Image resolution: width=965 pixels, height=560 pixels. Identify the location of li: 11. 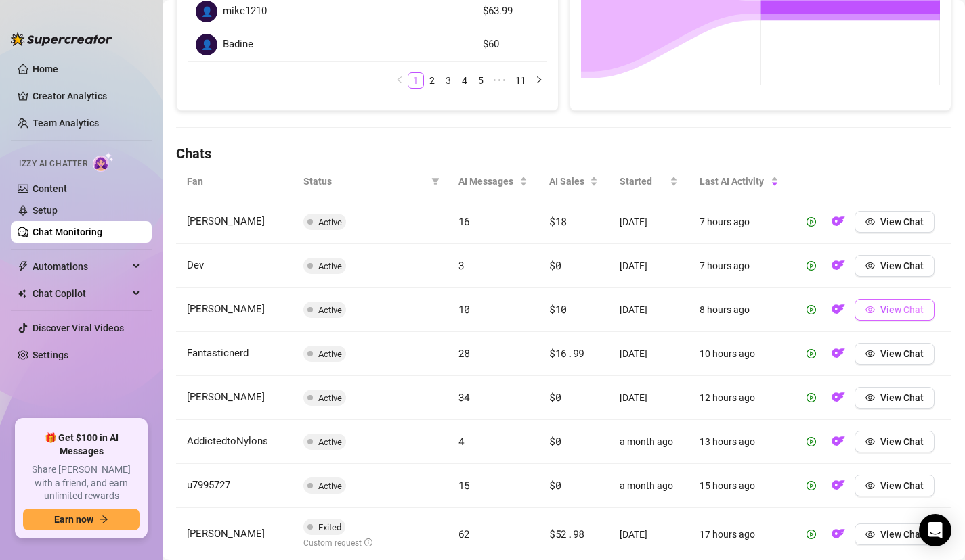
(521, 80).